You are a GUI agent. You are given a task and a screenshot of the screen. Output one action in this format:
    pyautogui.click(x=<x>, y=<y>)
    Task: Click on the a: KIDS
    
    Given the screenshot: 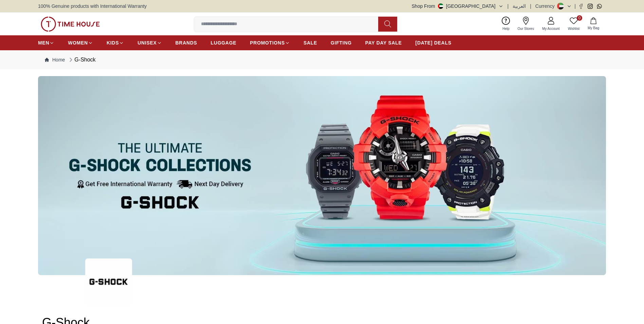 What is the action you would take?
    pyautogui.click(x=115, y=43)
    